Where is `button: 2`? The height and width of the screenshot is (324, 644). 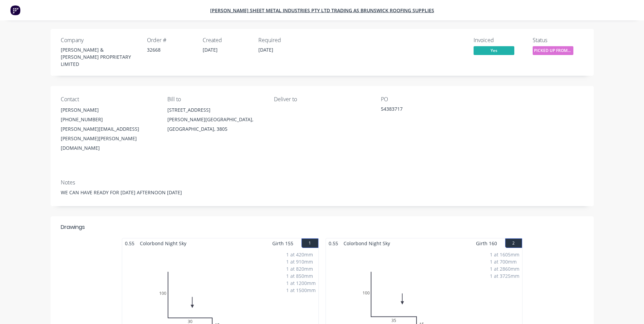
button: 2 is located at coordinates (514, 243).